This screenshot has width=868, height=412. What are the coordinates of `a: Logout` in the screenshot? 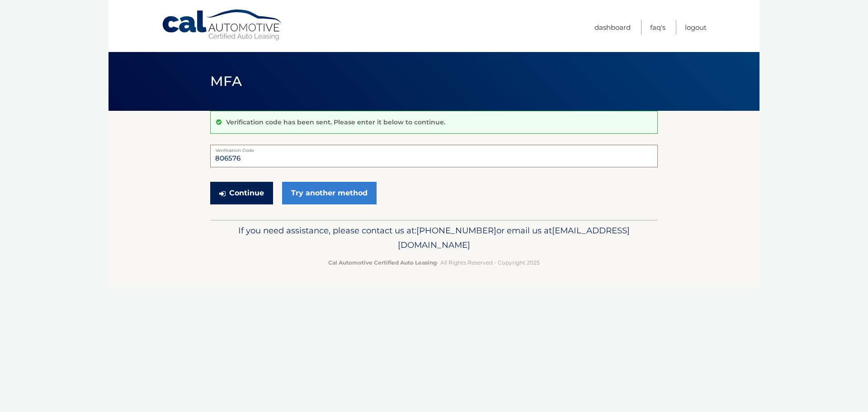 It's located at (696, 27).